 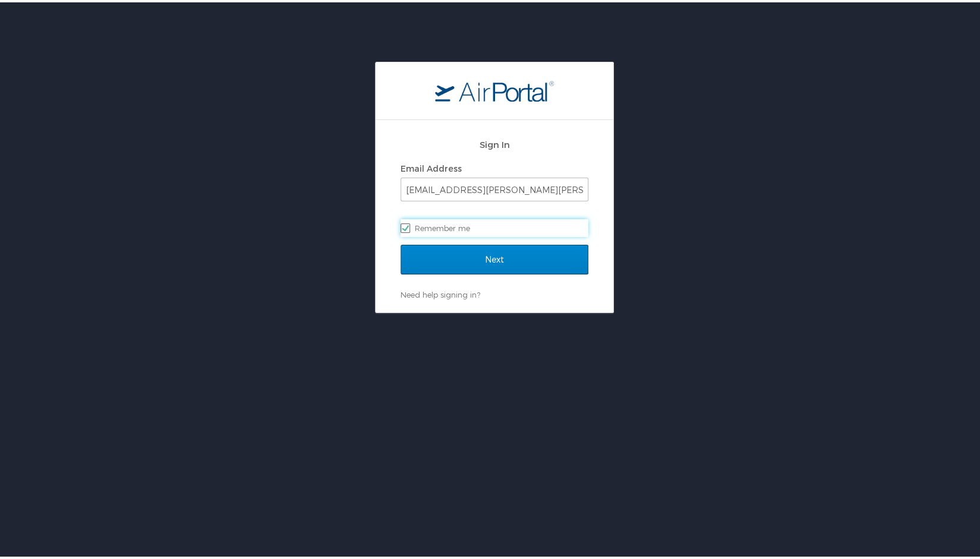 I want to click on h2: Sign In, so click(x=495, y=142).